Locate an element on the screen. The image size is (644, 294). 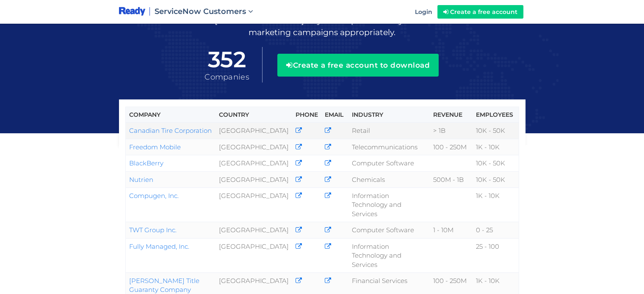
th: Phone is located at coordinates (306, 115).